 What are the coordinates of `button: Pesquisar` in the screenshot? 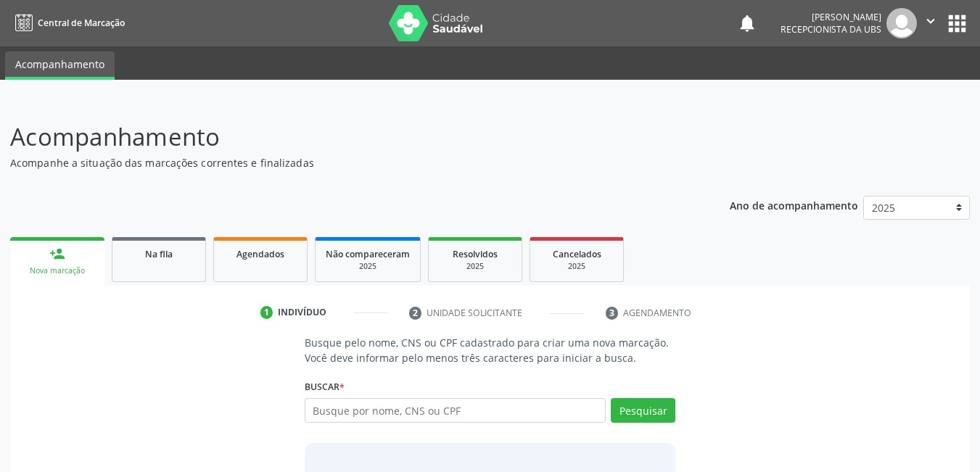 It's located at (643, 410).